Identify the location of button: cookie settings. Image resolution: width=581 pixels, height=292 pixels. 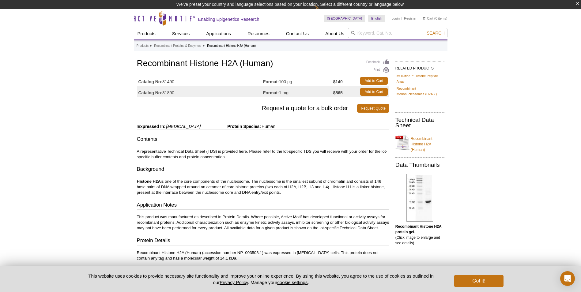
(292, 282).